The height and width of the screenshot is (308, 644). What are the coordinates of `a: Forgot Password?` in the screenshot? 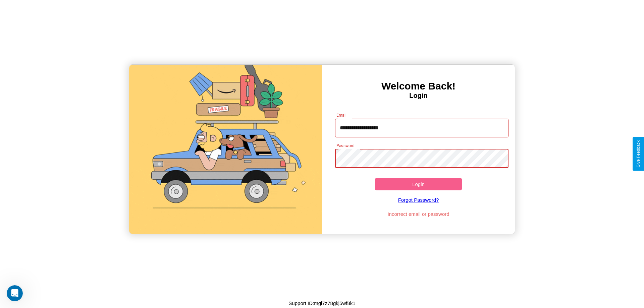 It's located at (419, 199).